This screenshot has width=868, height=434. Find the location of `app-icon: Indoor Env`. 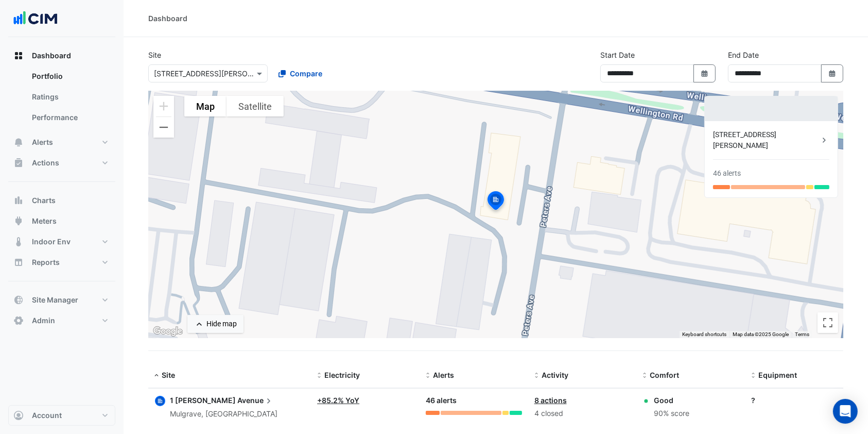

app-icon: Indoor Env is located at coordinates (19, 242).